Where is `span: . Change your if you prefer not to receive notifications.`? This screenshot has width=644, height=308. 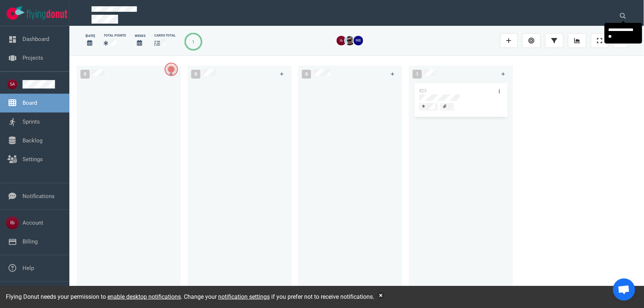
span: . Change your if you prefer not to receive notifications. is located at coordinates (278, 296).